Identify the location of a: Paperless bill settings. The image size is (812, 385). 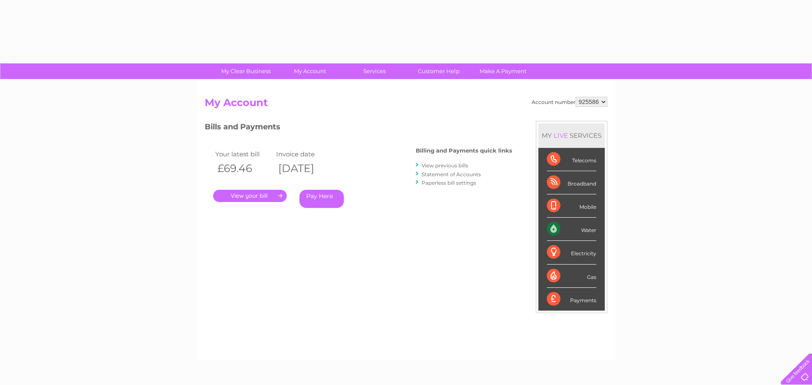
(449, 183).